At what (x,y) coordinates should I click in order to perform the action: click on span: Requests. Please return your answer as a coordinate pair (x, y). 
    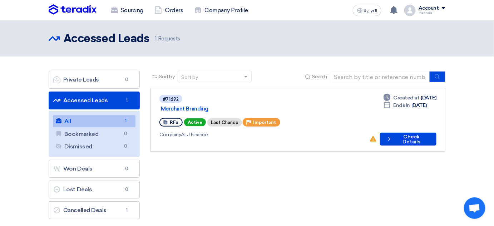
    Looking at the image, I should click on (167, 39).